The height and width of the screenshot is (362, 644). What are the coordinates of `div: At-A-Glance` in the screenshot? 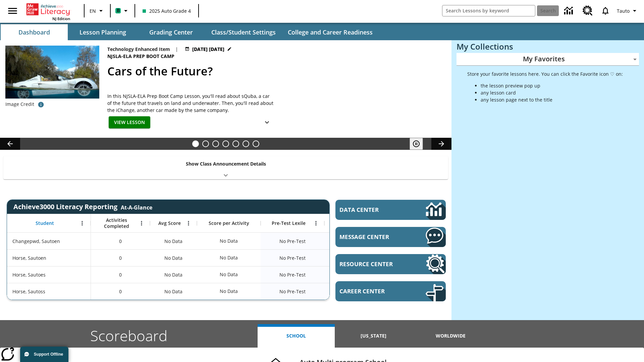 It's located at (137, 207).